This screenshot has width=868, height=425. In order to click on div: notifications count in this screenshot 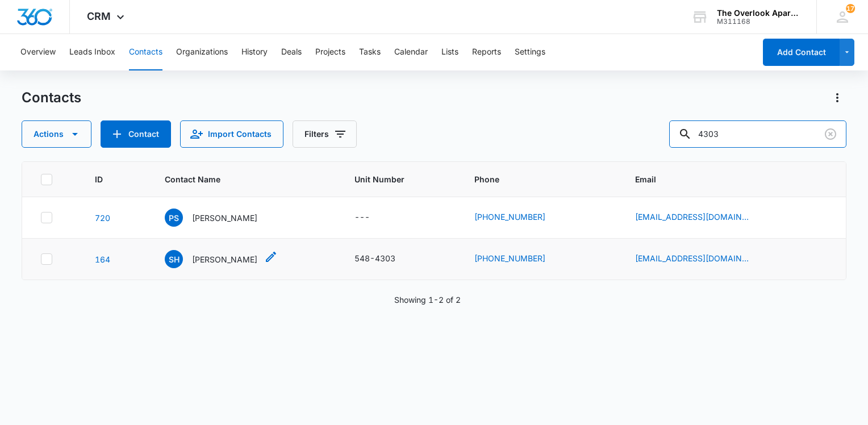, I will do `click(850, 9)`.